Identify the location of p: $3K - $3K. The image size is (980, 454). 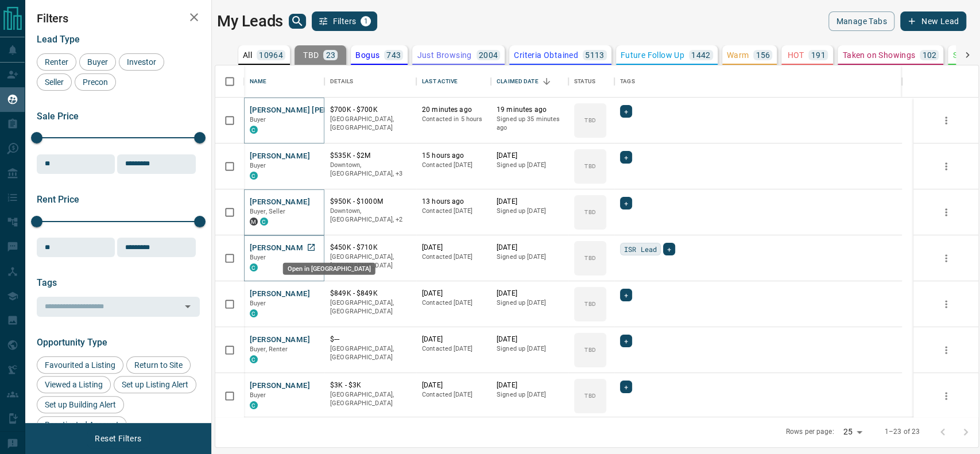
(370, 385).